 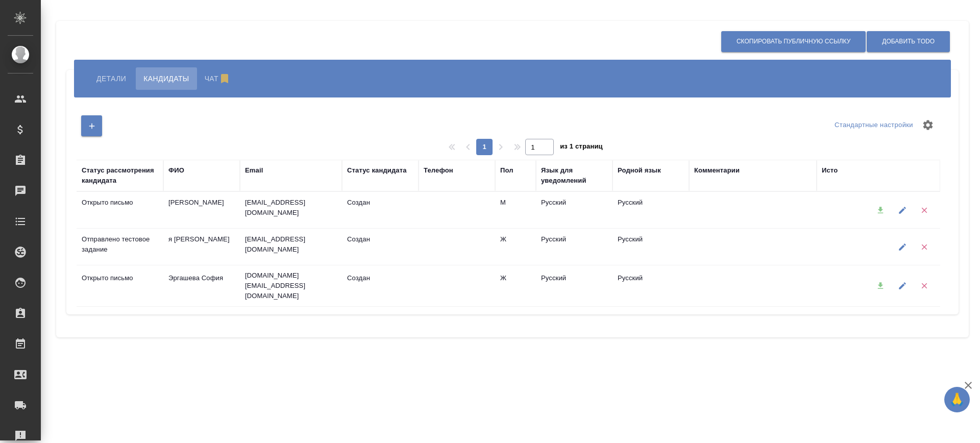 I want to click on div: Комментарии, so click(x=717, y=170).